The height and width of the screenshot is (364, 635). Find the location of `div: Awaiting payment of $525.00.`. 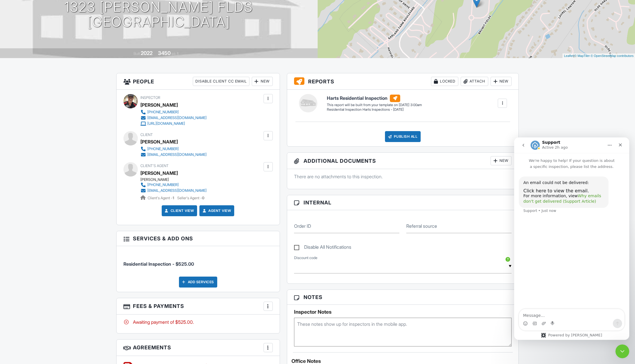

div: Awaiting payment of $525.00. is located at coordinates (198, 322).